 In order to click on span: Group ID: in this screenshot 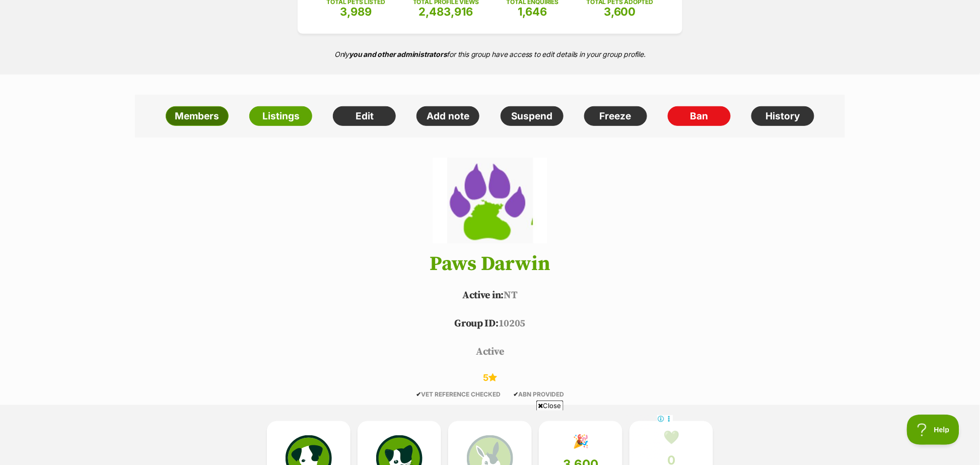, I will do `click(476, 324)`.